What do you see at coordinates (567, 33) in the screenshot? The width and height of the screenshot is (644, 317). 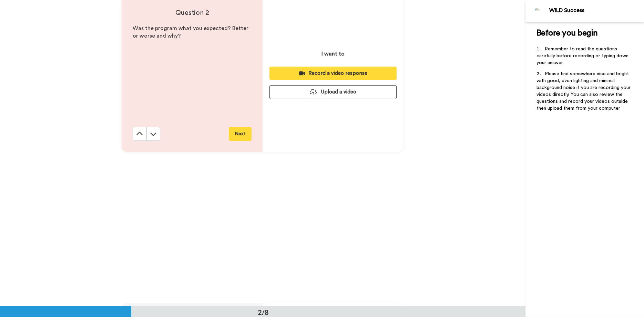 I see `span: Before you begin` at bounding box center [567, 33].